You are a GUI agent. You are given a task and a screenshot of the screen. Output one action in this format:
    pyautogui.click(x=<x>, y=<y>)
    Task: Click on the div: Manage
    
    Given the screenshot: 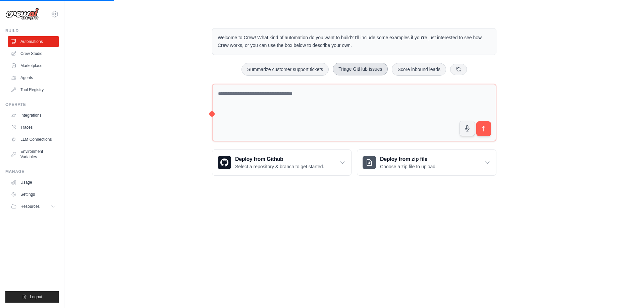 What is the action you would take?
    pyautogui.click(x=32, y=171)
    